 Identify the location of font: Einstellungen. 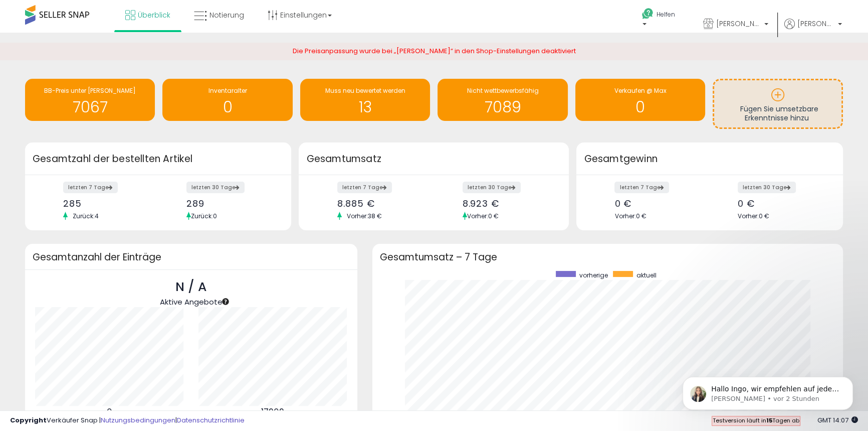
(303, 15).